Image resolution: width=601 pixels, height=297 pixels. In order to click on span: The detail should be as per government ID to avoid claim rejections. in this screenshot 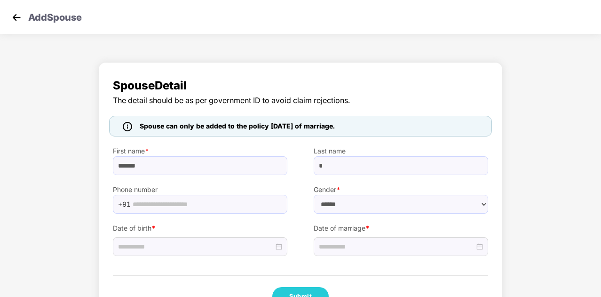, I will do `click(301, 100)`.